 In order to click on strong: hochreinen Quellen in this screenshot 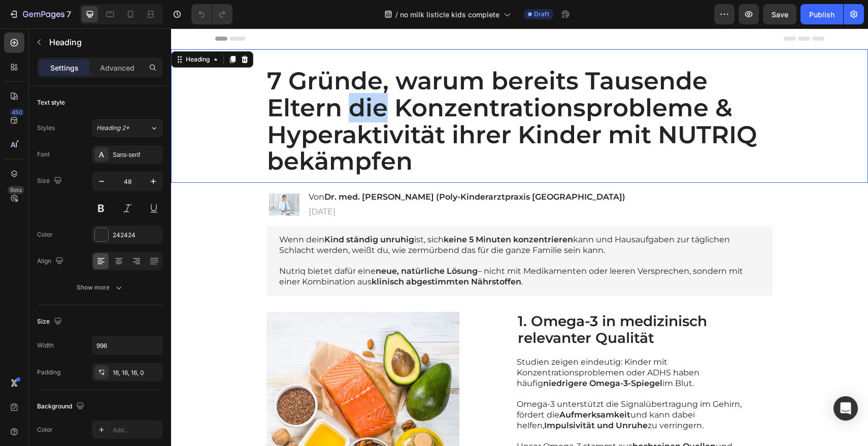, I will do `click(503, 418)`.